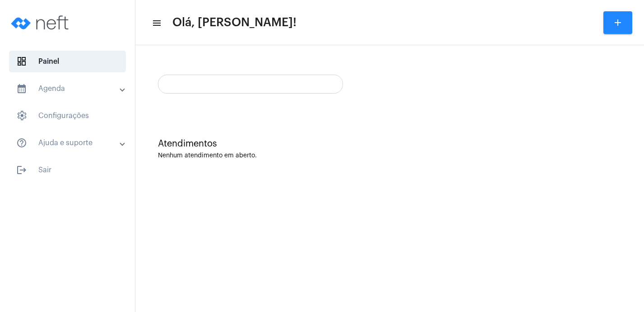  I want to click on mat-panel-title: Agenda, so click(68, 89).